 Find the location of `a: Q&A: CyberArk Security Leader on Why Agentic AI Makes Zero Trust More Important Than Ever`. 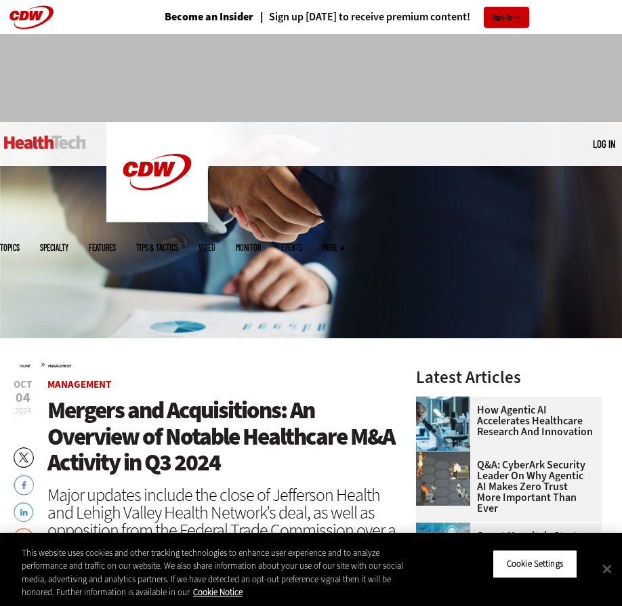

a: Q&A: CyberArk Security Leader on Why Agentic AI Makes Zero Trust More Important Than Ever is located at coordinates (505, 486).